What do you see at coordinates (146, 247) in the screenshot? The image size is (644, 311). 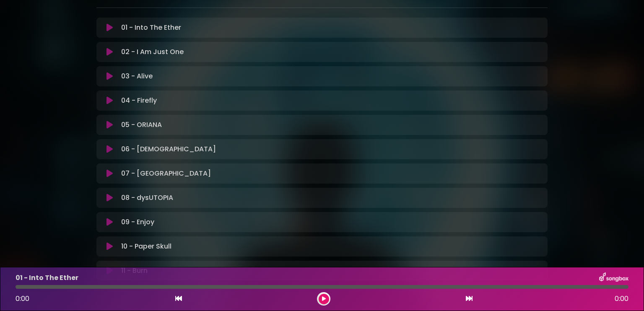 I see `p: 10 - Paper Skull` at bounding box center [146, 247].